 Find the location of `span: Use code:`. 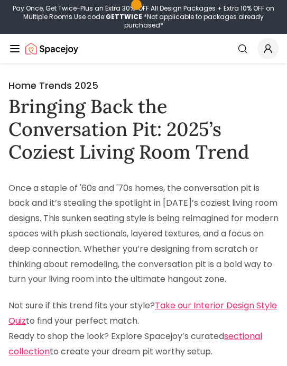

span: Use code: is located at coordinates (108, 16).